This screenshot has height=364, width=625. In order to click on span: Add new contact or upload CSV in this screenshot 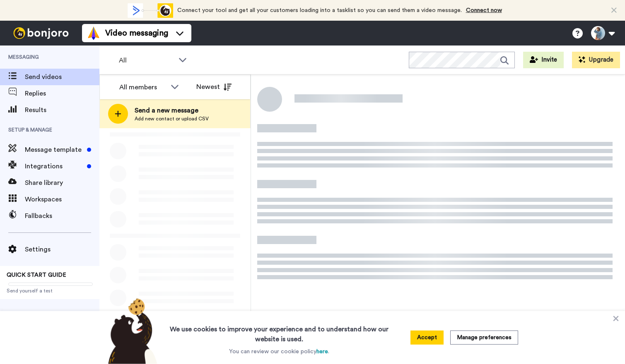, I will do `click(172, 119)`.